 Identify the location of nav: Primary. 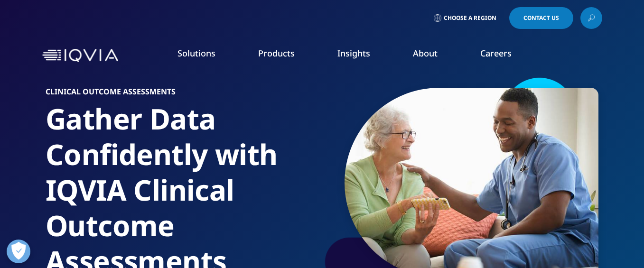
(362, 56).